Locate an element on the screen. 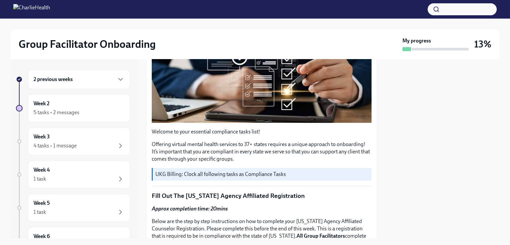  strong: All Group Facilitators is located at coordinates (321, 236).